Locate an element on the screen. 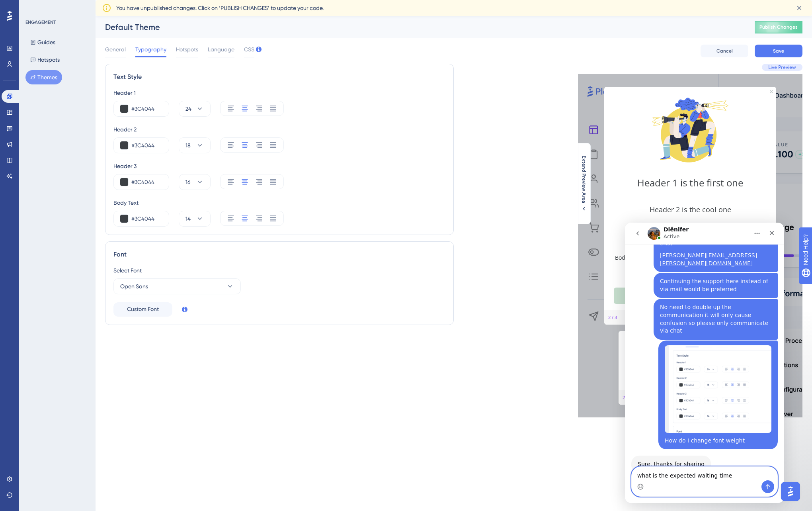 The width and height of the screenshot is (812, 511). span: 14 is located at coordinates (188, 218).